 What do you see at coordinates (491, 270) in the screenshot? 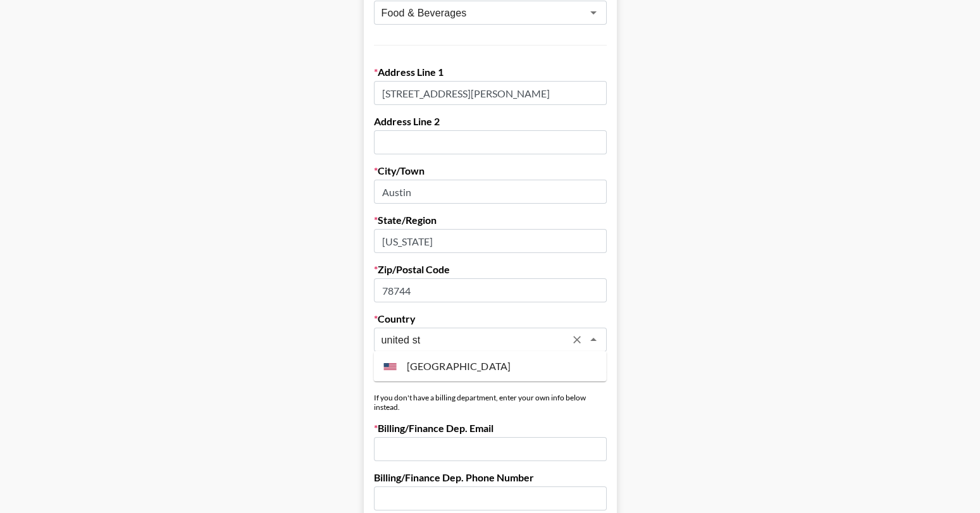
I see `label: Zip/Postal Code` at bounding box center [491, 270].